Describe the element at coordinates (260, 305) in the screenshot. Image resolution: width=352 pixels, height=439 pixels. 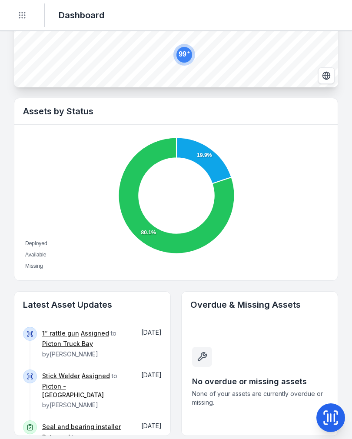
I see `h2: Overdue & Missing Assets` at that location.